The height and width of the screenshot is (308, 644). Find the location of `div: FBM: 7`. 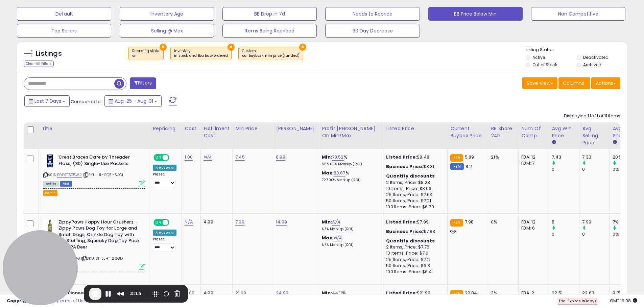

div: FBM: 7 is located at coordinates (533, 163).